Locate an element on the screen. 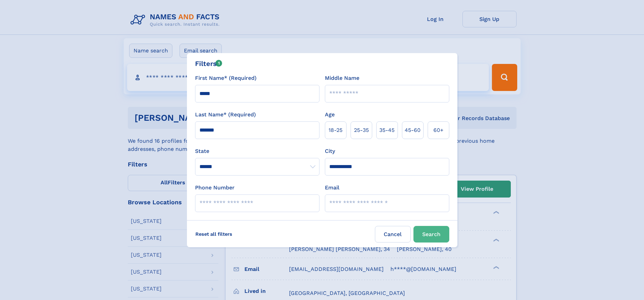 This screenshot has height=300, width=644. span: 45‑60 is located at coordinates (412, 130).